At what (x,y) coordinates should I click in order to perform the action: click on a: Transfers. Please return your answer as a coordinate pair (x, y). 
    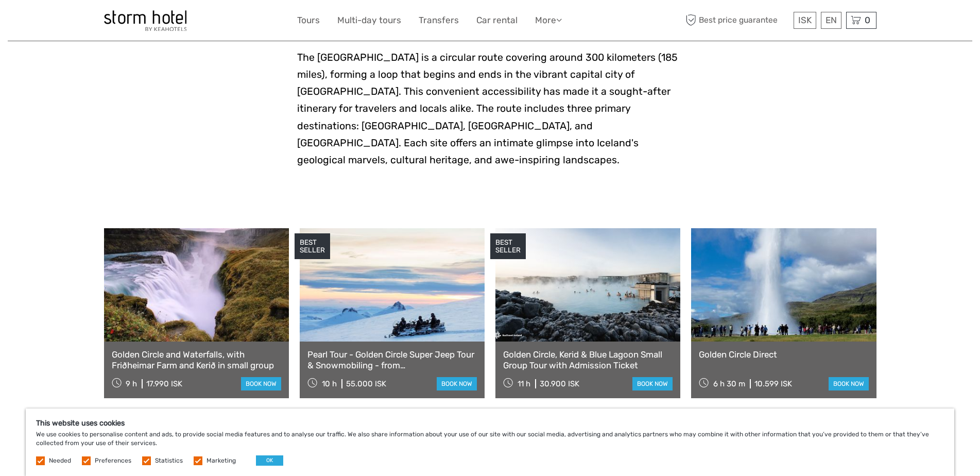
    Looking at the image, I should click on (439, 20).